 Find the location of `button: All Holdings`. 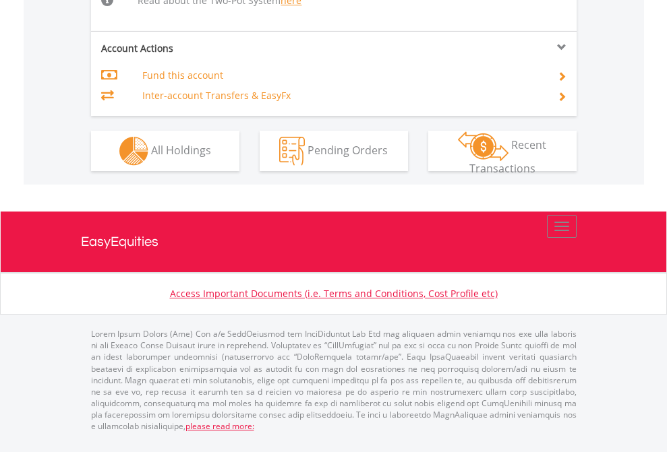

button: All Holdings is located at coordinates (165, 151).